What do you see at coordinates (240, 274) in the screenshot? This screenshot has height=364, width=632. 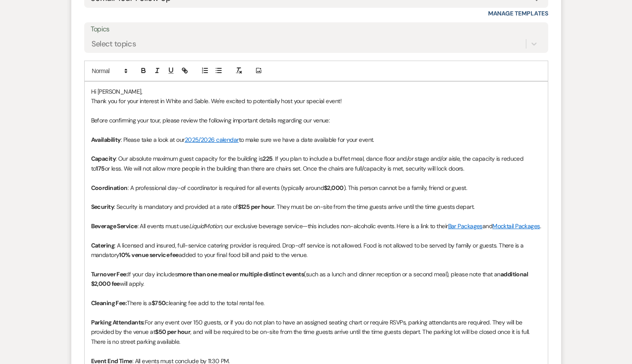 I see `strong: more than one meal or multiple distinct events` at bounding box center [240, 274].